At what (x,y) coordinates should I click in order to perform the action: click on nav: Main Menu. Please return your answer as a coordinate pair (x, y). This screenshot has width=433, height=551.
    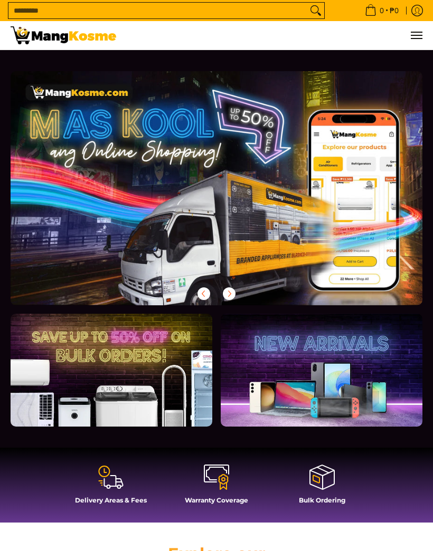
    Looking at the image, I should click on (274, 35).